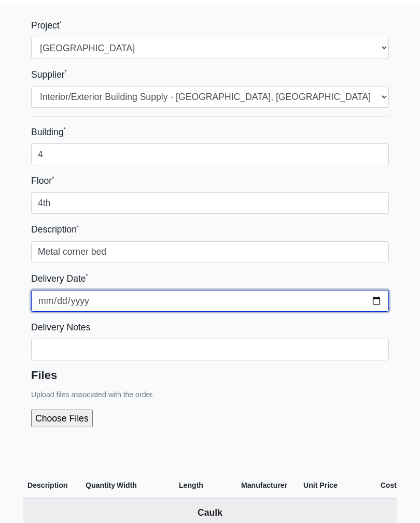 The height and width of the screenshot is (523, 420). What do you see at coordinates (380, 486) in the screenshot?
I see `th: Cost` at bounding box center [380, 486].